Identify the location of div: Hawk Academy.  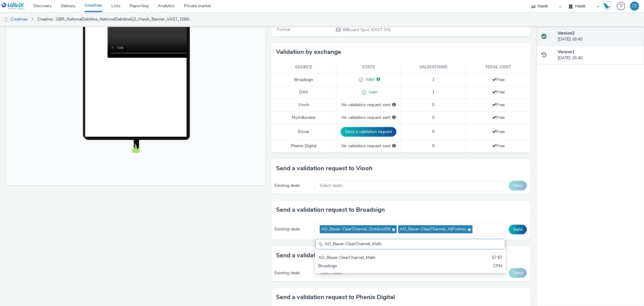
(607, 6).